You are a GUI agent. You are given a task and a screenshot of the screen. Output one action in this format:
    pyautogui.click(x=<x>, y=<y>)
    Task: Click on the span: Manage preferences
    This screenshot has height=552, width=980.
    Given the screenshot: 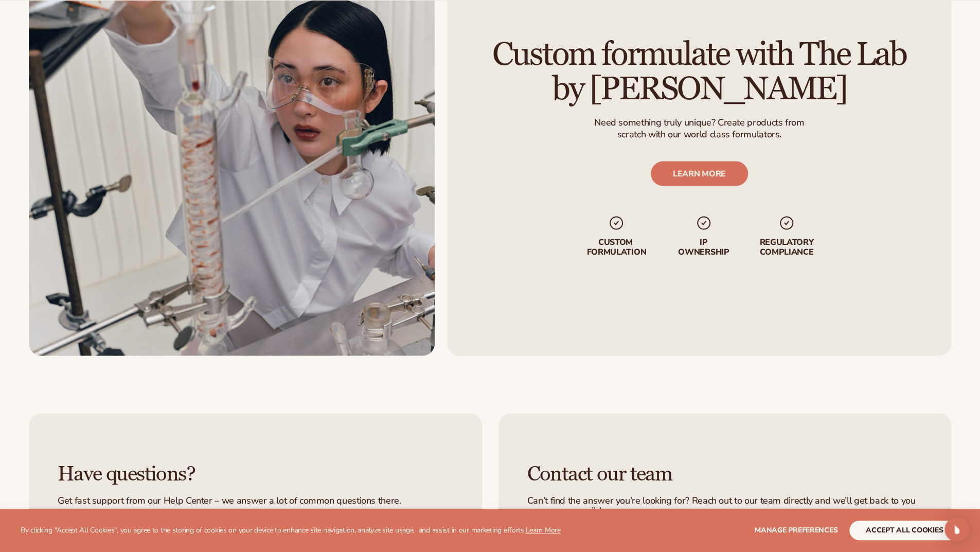 What is the action you would take?
    pyautogui.click(x=796, y=529)
    